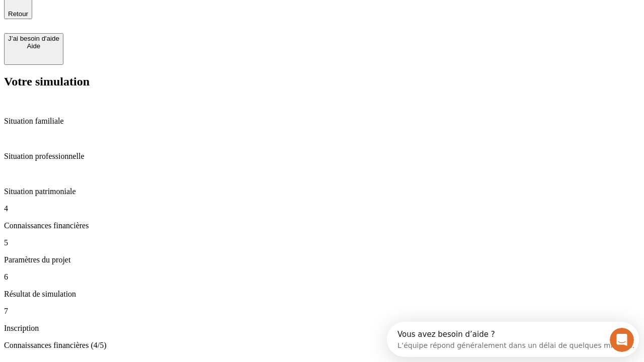 This screenshot has width=644, height=362. Describe the element at coordinates (34, 49) in the screenshot. I see `button: J’ai besoin d'aideAide` at that location.